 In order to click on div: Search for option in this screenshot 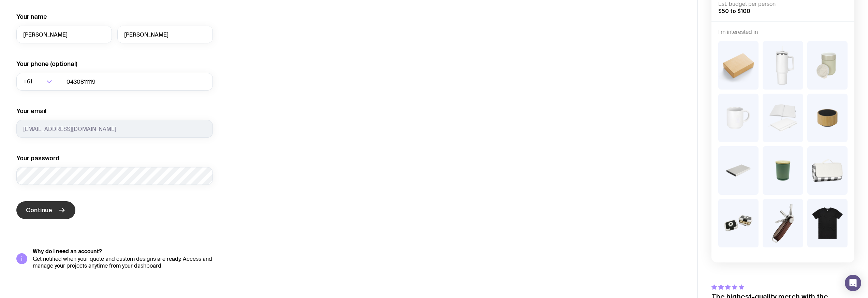, I will do `click(38, 82)`.